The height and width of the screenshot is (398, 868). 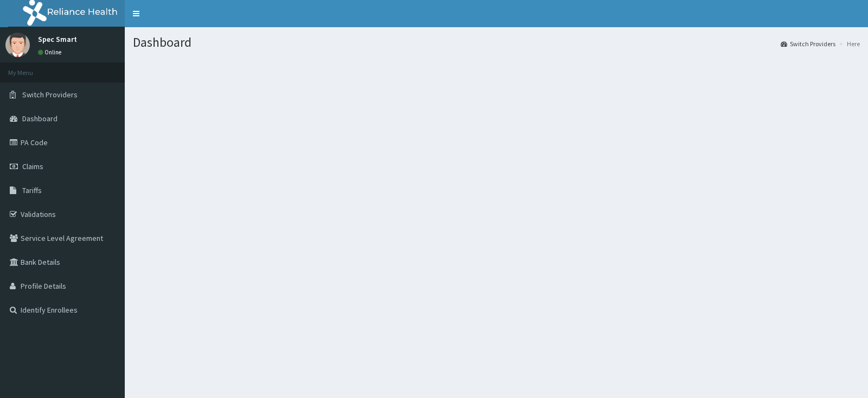 What do you see at coordinates (32, 190) in the screenshot?
I see `span: Tariffs` at bounding box center [32, 190].